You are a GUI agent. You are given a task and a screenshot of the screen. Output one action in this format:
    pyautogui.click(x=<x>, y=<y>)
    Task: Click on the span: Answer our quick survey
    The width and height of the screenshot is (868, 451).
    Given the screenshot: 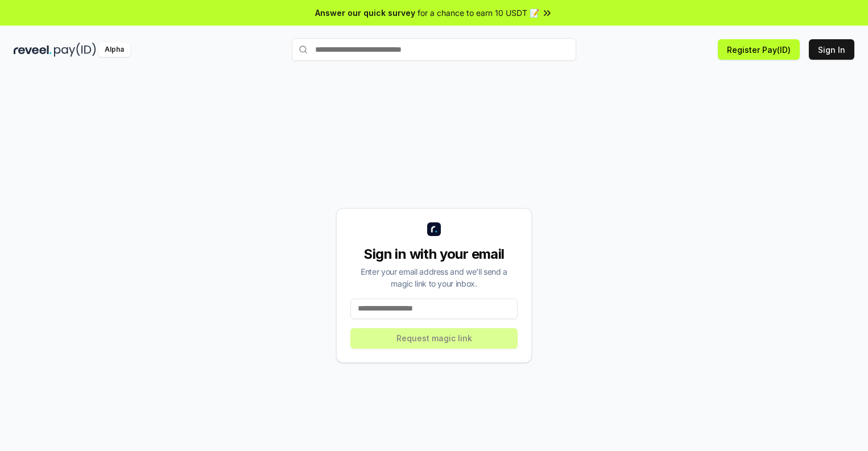 What is the action you would take?
    pyautogui.click(x=365, y=13)
    